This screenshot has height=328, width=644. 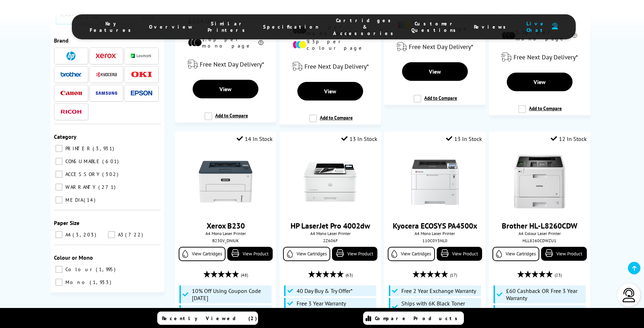 I want to click on span: WARRANTY, so click(x=80, y=187).